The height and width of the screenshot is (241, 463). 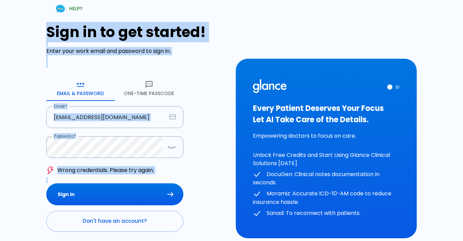 I want to click on a: Don't have an account?, so click(x=115, y=221).